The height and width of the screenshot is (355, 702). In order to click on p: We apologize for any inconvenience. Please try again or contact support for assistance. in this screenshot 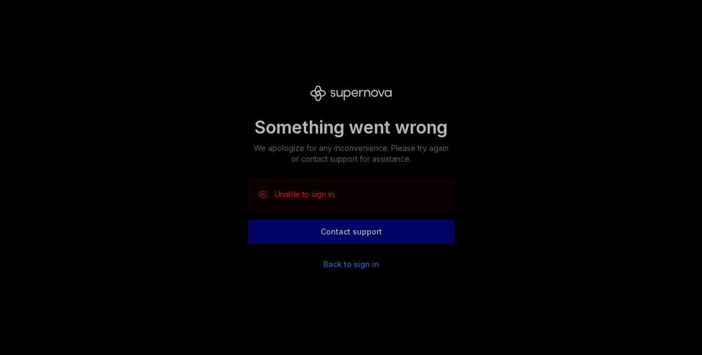, I will do `click(351, 154)`.